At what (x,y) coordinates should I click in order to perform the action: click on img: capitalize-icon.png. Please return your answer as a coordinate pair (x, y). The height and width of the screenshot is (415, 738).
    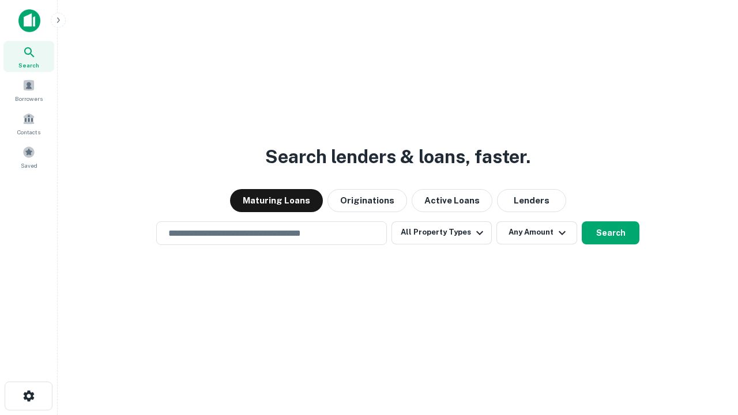
    Looking at the image, I should click on (29, 21).